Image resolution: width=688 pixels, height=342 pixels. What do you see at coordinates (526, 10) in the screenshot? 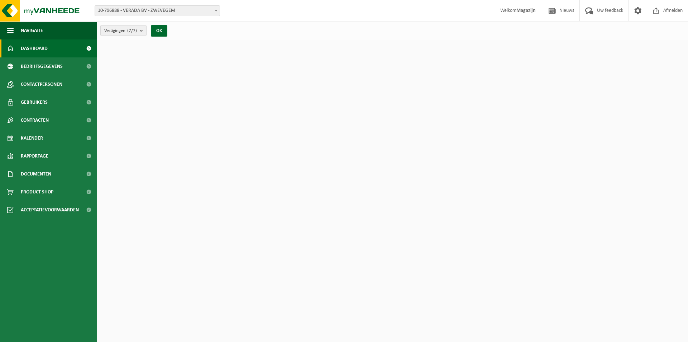
I see `strong: Magazijn` at bounding box center [526, 10].